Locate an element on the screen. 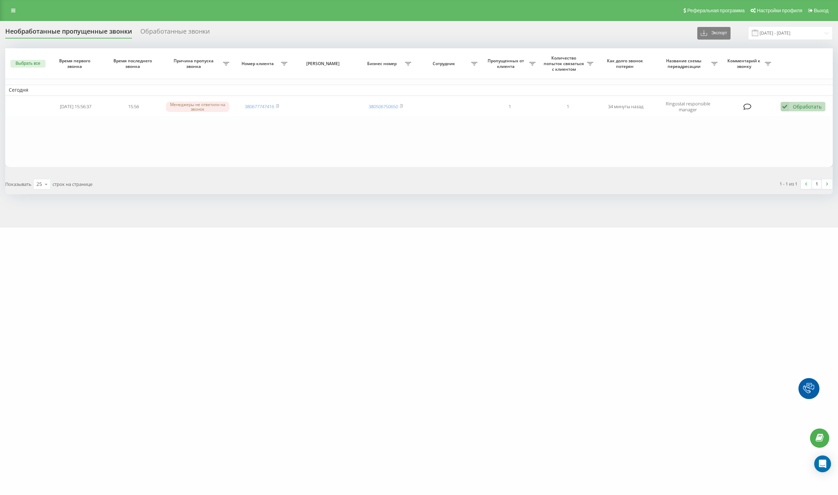 The width and height of the screenshot is (838, 495). div: Open Intercom Messenger is located at coordinates (823, 464).